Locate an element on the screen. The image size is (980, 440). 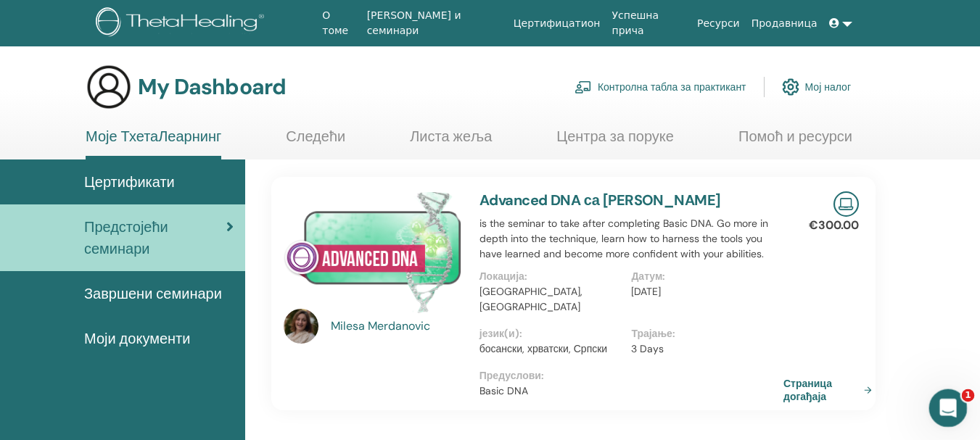
p: Трајање : is located at coordinates (702, 333).